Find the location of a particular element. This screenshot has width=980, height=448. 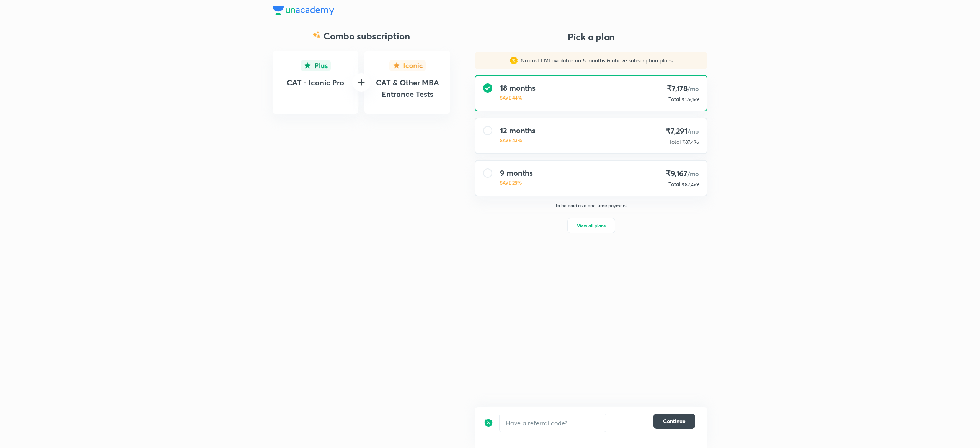

h4: ₹9,167 is located at coordinates (682, 173).